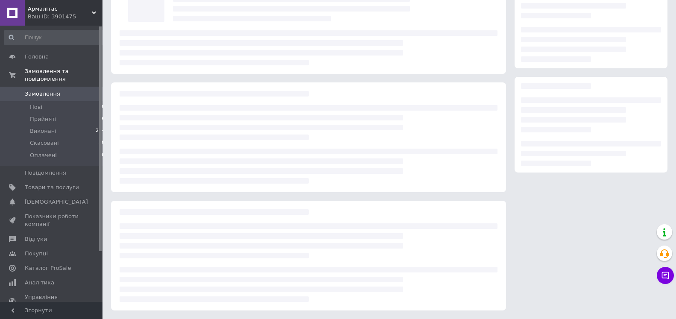 The width and height of the screenshot is (676, 319). What do you see at coordinates (36, 107) in the screenshot?
I see `span: Нові` at bounding box center [36, 107].